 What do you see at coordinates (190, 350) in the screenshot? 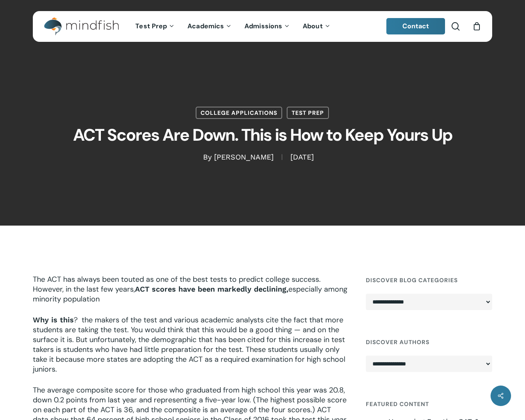
I see `p: ? the makers of the test and various academic analysts cite the fact that more students are takin...` at bounding box center [190, 350].